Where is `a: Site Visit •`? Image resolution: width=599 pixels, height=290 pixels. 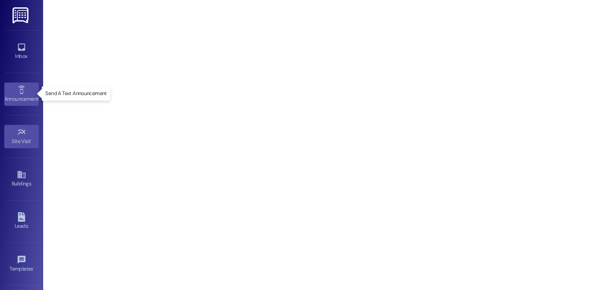
a: Site Visit • is located at coordinates (22, 136).